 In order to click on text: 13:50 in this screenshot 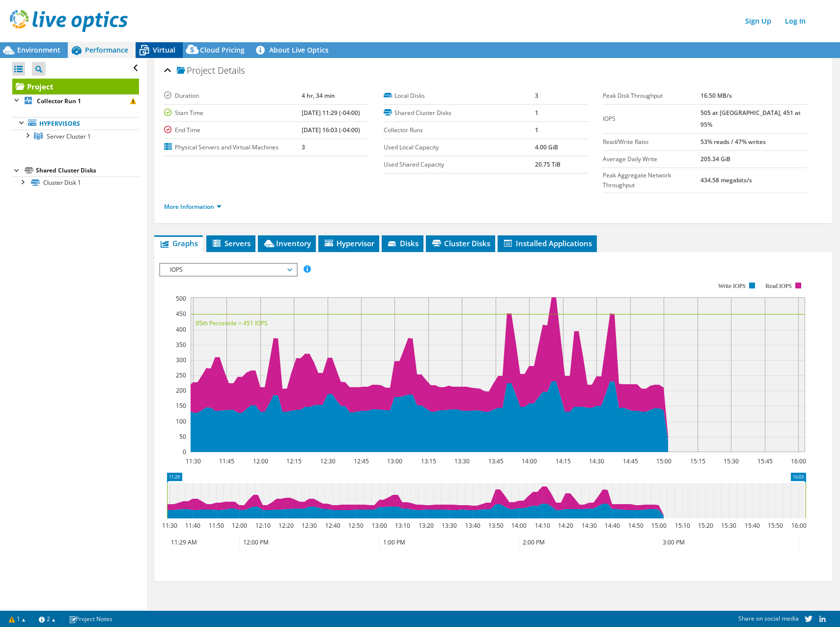, I will do `click(496, 525)`.